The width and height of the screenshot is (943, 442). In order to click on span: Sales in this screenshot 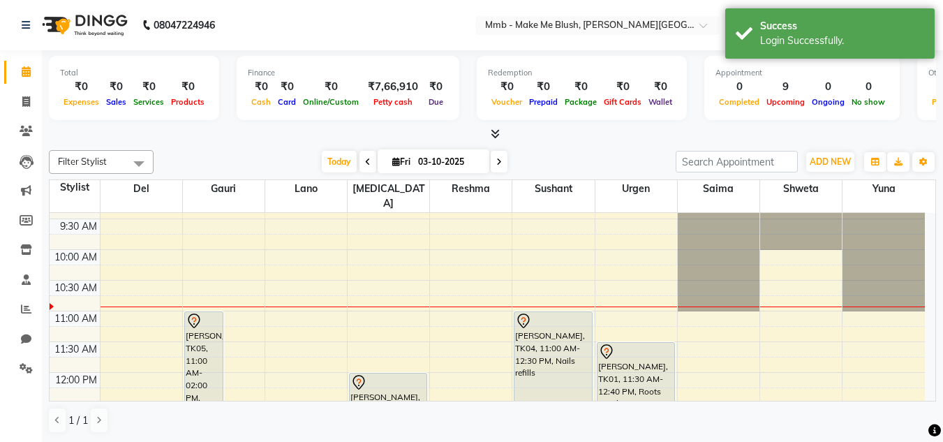, I will do `click(116, 102)`.